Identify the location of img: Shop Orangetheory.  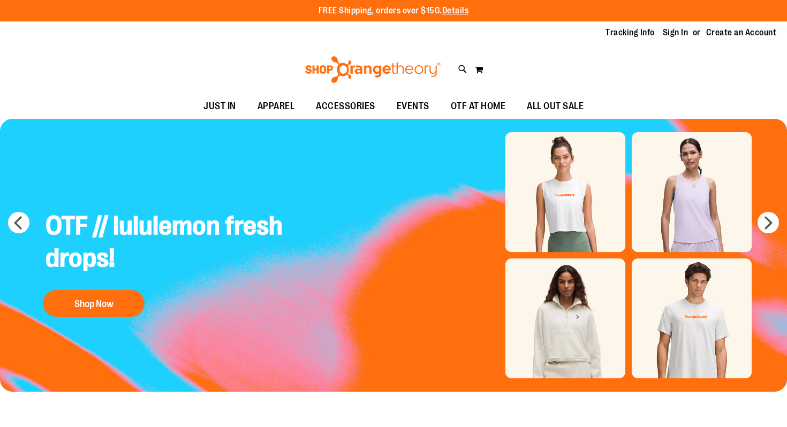
(373, 70).